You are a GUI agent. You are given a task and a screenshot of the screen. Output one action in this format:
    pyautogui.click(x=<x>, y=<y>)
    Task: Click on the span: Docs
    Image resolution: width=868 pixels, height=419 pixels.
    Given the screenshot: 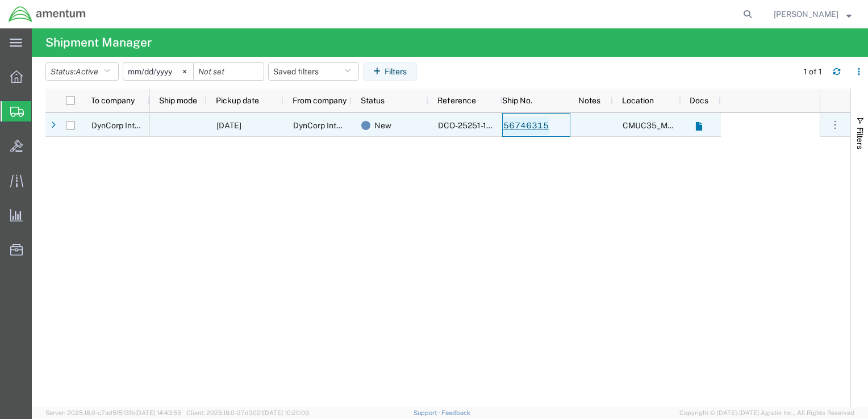 What is the action you would take?
    pyautogui.click(x=698, y=100)
    